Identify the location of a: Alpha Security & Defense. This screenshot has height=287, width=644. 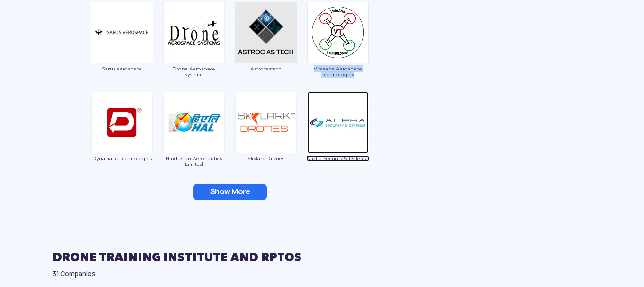
(338, 139).